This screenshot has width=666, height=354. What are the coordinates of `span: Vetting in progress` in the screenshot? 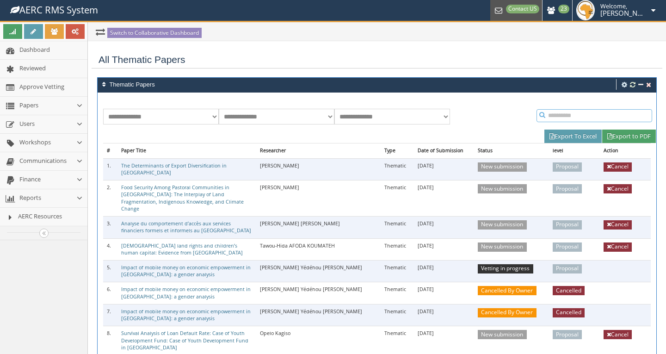 It's located at (505, 269).